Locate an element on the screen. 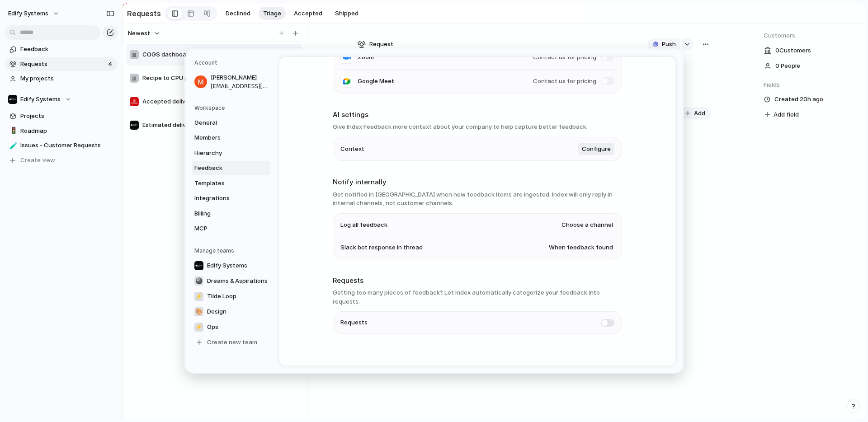 Image resolution: width=868 pixels, height=422 pixels. a: Members is located at coordinates (231, 138).